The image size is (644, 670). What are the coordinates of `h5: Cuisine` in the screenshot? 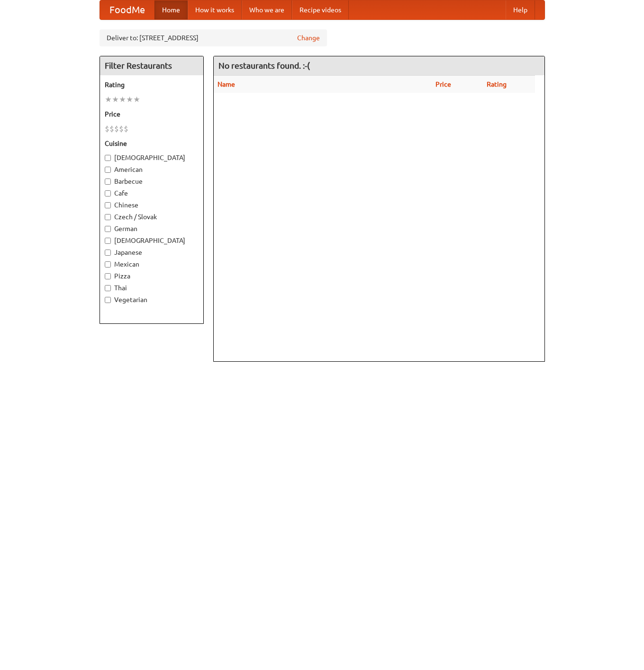 It's located at (152, 143).